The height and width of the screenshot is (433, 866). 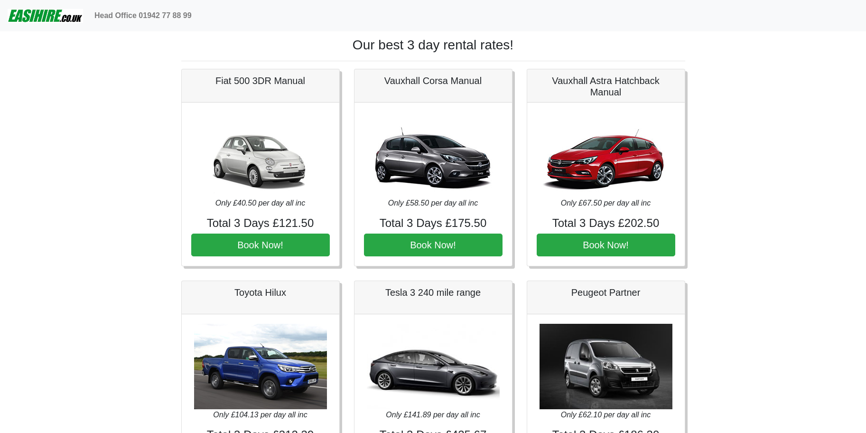 I want to click on h5: Tesla 3 240 mile range, so click(x=433, y=292).